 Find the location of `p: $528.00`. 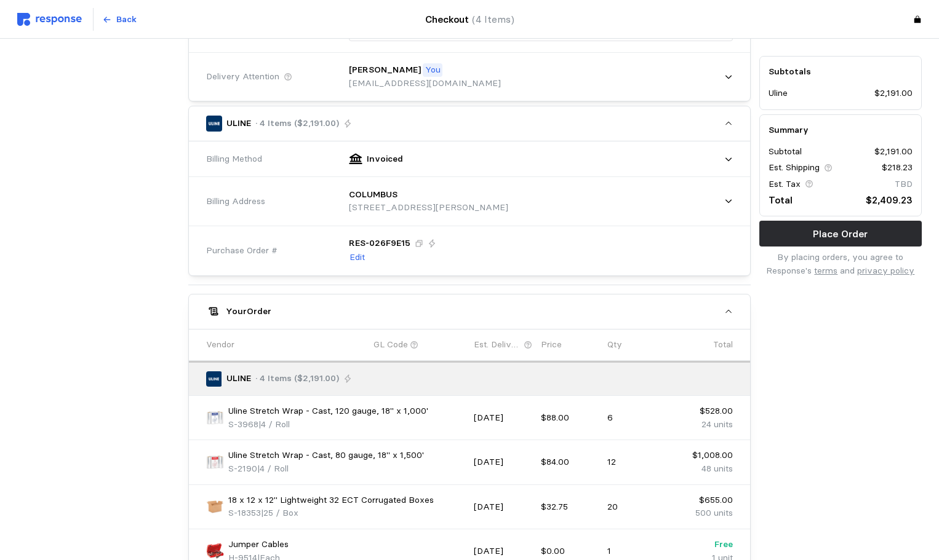

p: $528.00 is located at coordinates (703, 411).